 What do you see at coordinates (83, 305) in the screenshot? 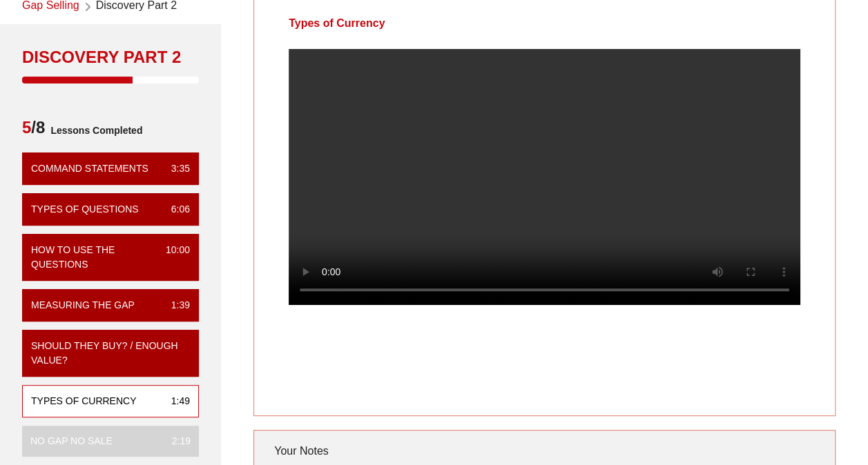
I see `div: Measuring the Gap` at bounding box center [83, 305].